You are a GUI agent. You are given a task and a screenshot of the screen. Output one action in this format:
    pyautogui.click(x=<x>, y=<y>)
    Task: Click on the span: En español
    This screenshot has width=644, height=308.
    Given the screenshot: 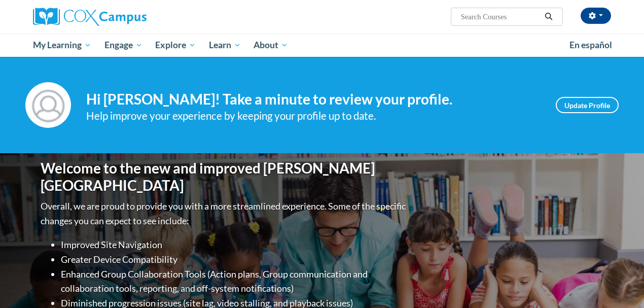 What is the action you would take?
    pyautogui.click(x=591, y=45)
    